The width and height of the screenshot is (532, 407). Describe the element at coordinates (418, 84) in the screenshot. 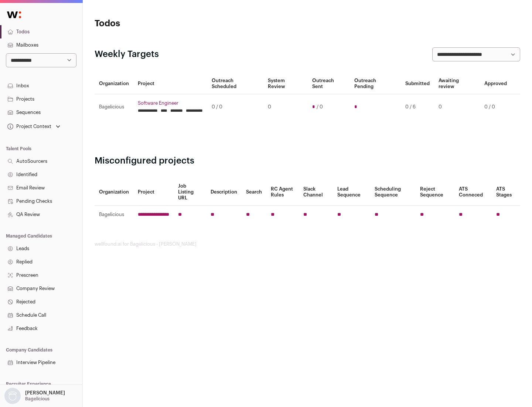

I see `th: Submitted` at that location.